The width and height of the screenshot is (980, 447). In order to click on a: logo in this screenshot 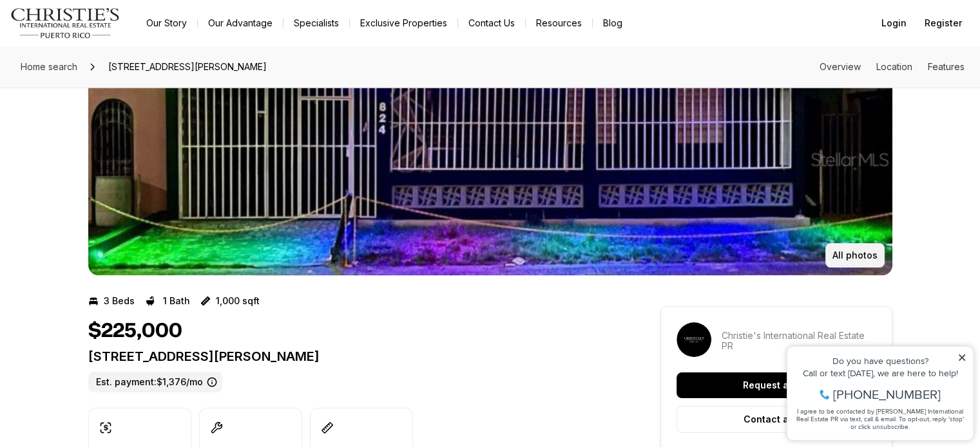, I will do `click(65, 23)`.